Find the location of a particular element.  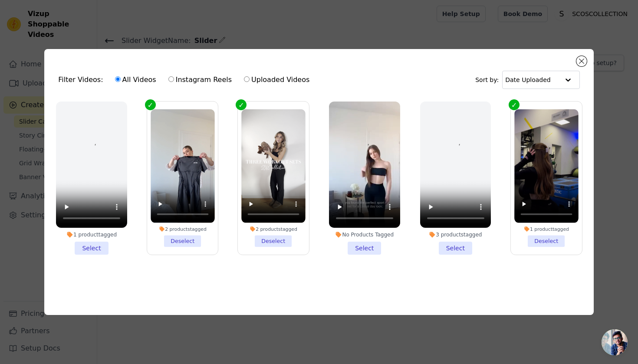

div: No Products Tagged is located at coordinates (365, 235).